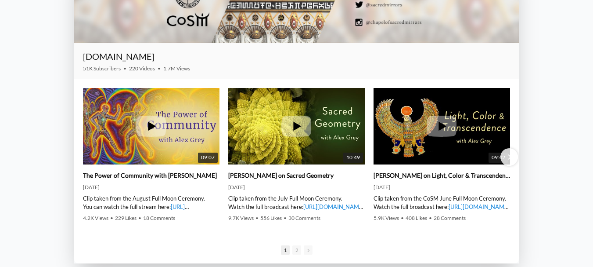 Image resolution: width=593 pixels, height=267 pixels. Describe the element at coordinates (102, 68) in the screenshot. I see `span: 51K Subscribers` at that location.